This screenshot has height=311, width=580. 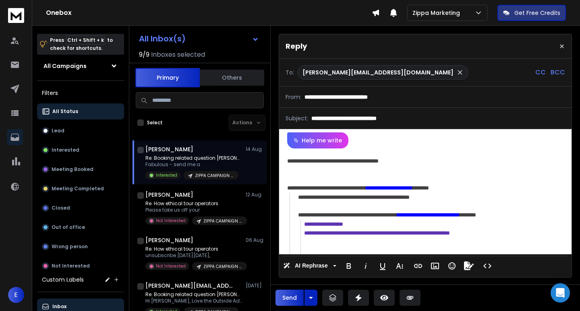 What do you see at coordinates (178, 55) in the screenshot?
I see `h3: Inboxes selected` at bounding box center [178, 55].